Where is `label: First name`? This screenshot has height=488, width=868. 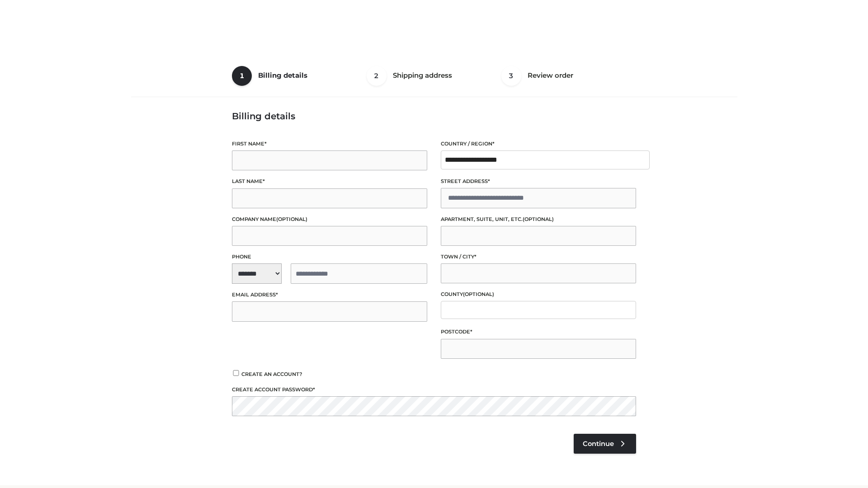 label: First name is located at coordinates (330, 144).